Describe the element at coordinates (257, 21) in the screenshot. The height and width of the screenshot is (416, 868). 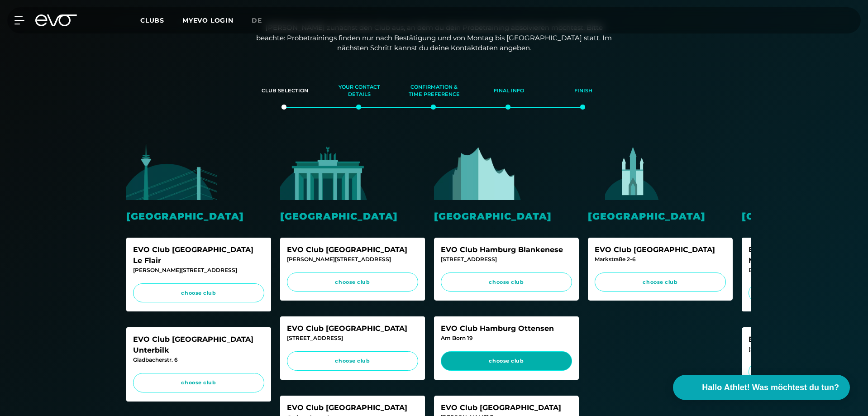
I see `span: de` at that location.